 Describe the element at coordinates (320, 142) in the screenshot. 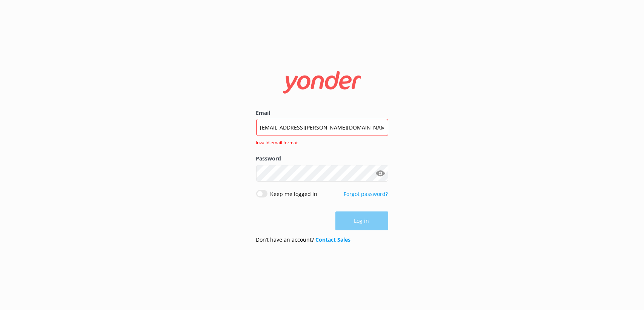

I see `span: Invalid email format` at that location.